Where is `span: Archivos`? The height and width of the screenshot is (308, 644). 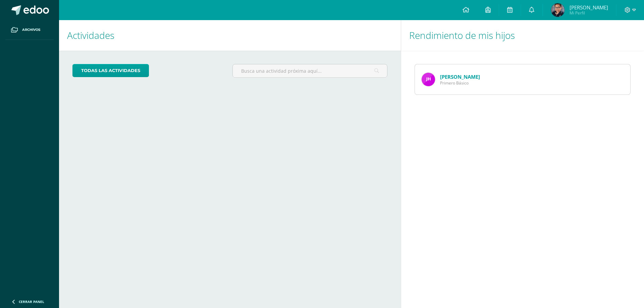 span: Archivos is located at coordinates (31, 30).